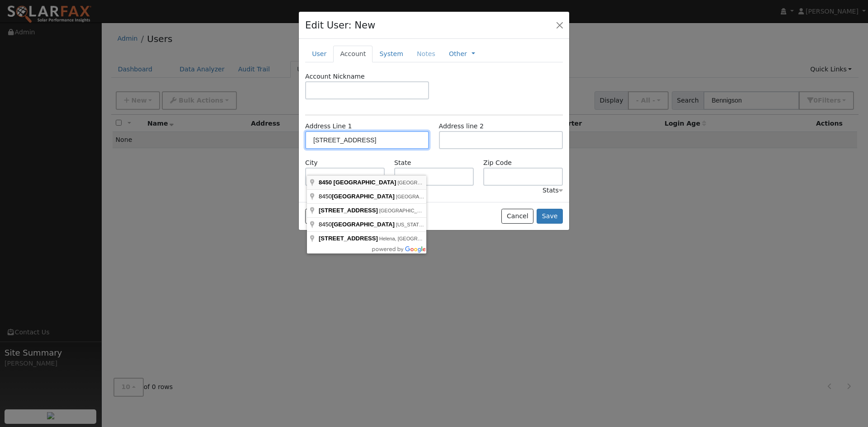 This screenshot has height=427, width=868. Describe the element at coordinates (340, 26) in the screenshot. I see `h4: Edit User: New` at that location.